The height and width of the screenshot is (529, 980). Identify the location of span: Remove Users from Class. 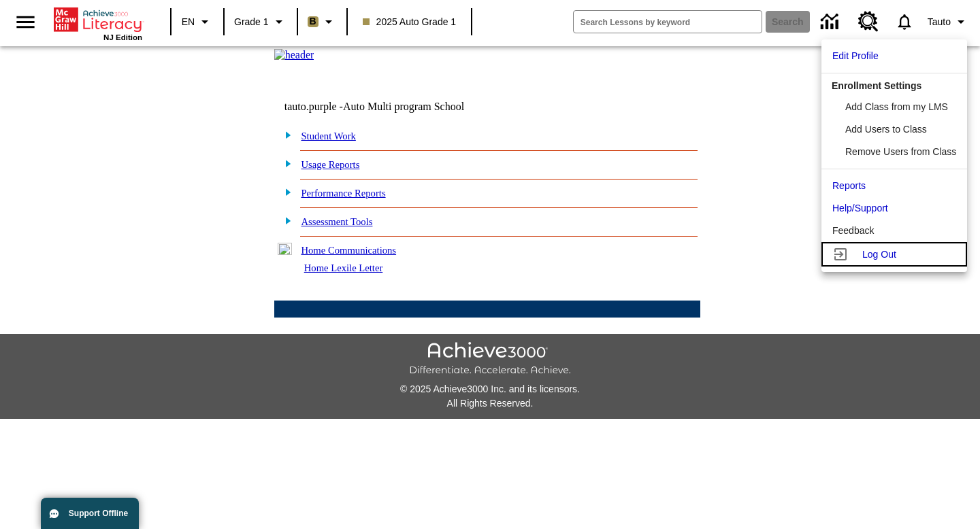
(900, 152).